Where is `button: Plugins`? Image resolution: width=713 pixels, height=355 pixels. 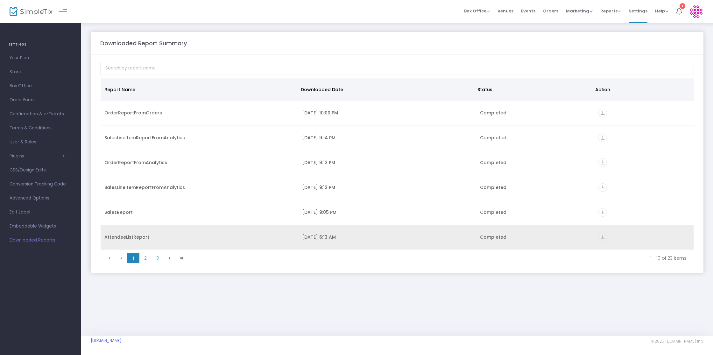 button: Plugins is located at coordinates (37, 156).